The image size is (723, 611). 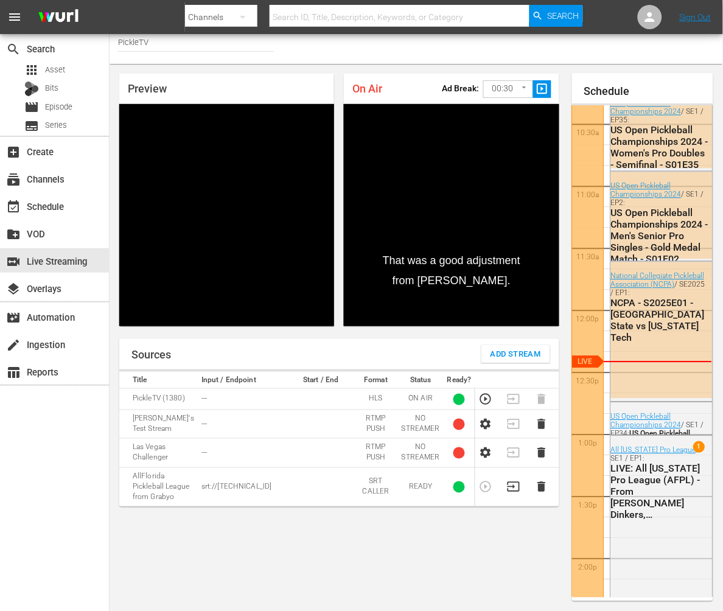 What do you see at coordinates (13, 372) in the screenshot?
I see `span: Reports` at bounding box center [13, 372].